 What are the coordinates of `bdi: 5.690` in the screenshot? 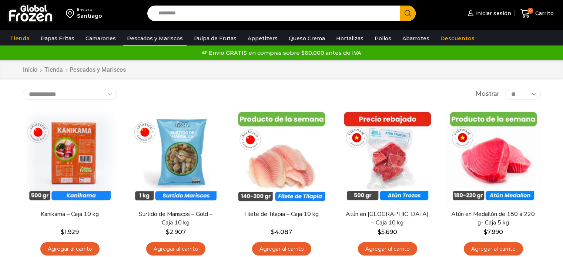 It's located at (387, 232).